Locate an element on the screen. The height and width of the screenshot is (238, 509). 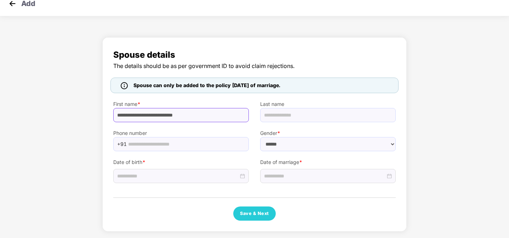
label: First name is located at coordinates (181, 104).